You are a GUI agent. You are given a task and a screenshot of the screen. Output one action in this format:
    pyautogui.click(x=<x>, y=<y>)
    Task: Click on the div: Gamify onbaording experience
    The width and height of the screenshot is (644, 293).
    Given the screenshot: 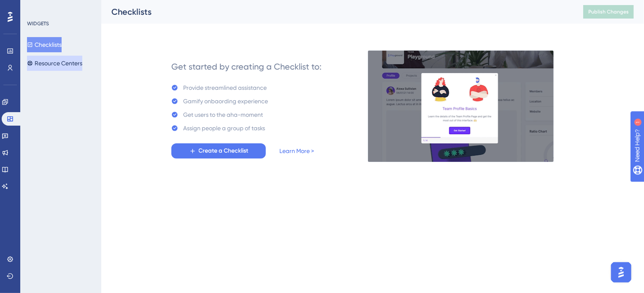 What is the action you would take?
    pyautogui.click(x=225, y=101)
    